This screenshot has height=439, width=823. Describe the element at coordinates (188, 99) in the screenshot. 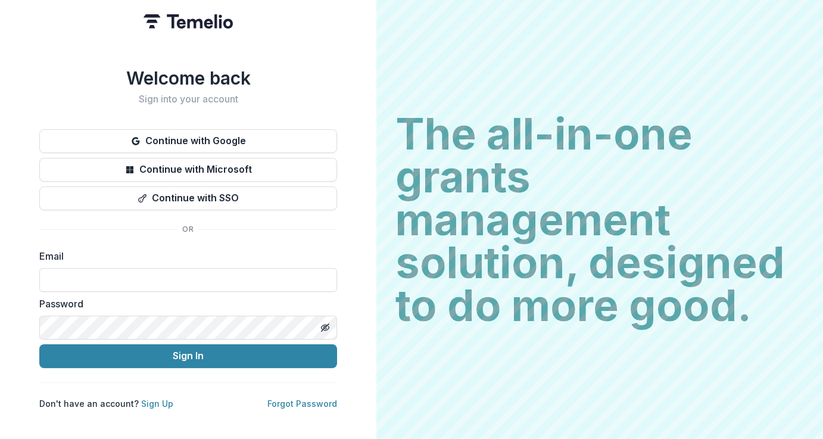

I see `h2: Sign into your account` at that location.